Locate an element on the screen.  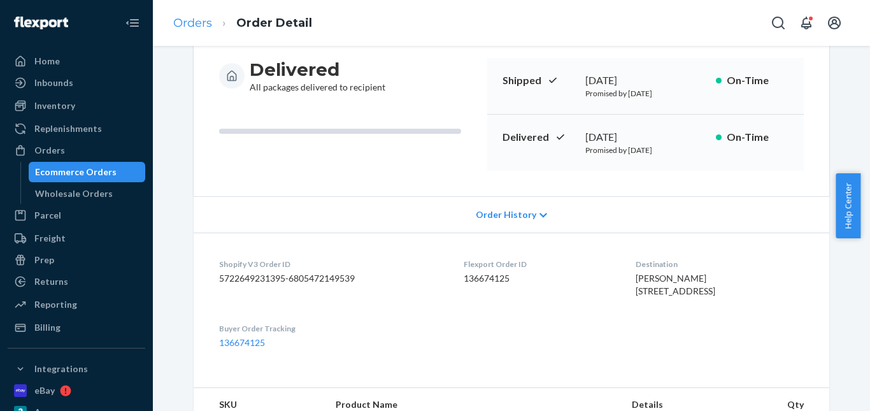
div: Inventory is located at coordinates (55, 106).